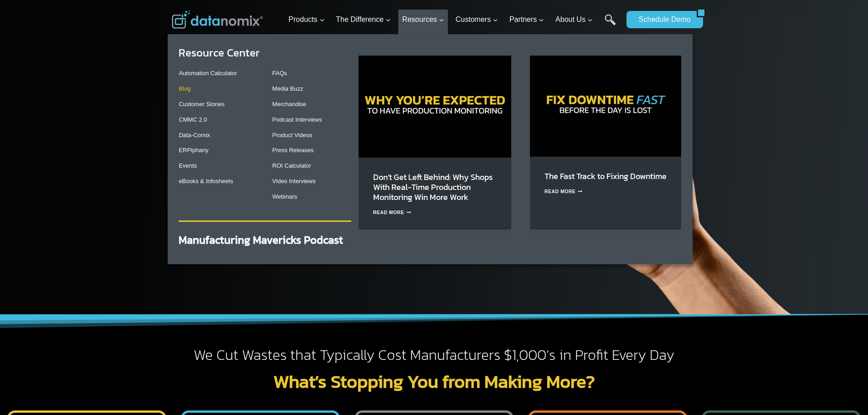 This screenshot has height=415, width=868. I want to click on span: Phone number, so click(225, 42).